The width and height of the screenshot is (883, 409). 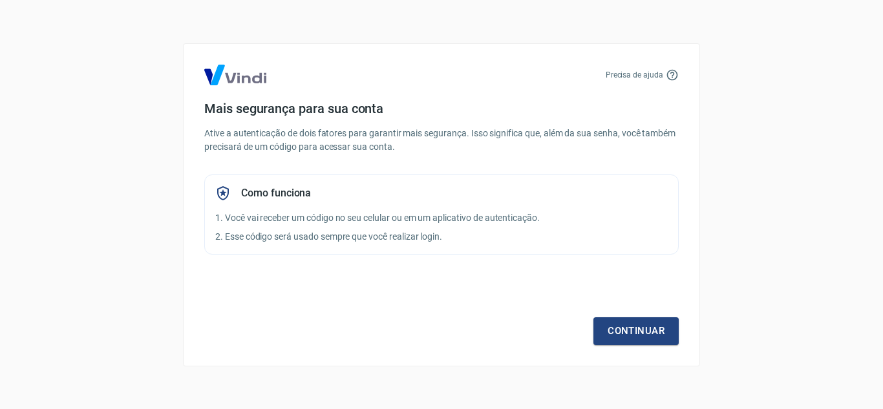 I want to click on p: Ative a autenticação de dois fatores para garantir mais segurança. Isso significa que, além da su..., so click(x=441, y=140).